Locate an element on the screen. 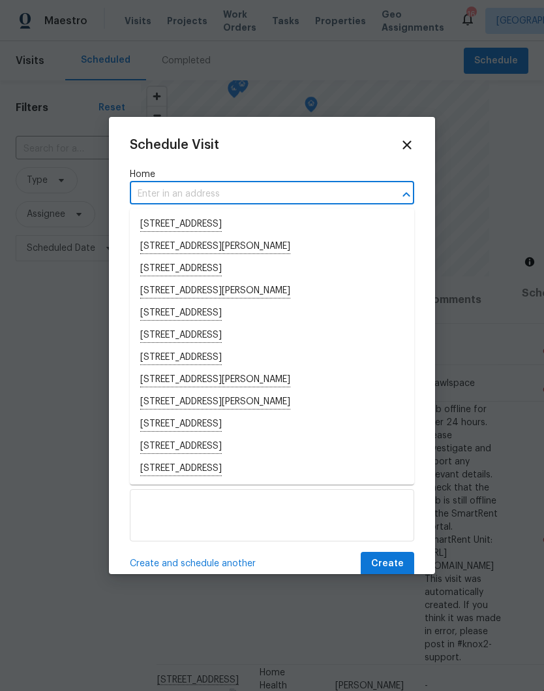 This screenshot has width=544, height=691. input: Enter in an address is located at coordinates (254, 194).